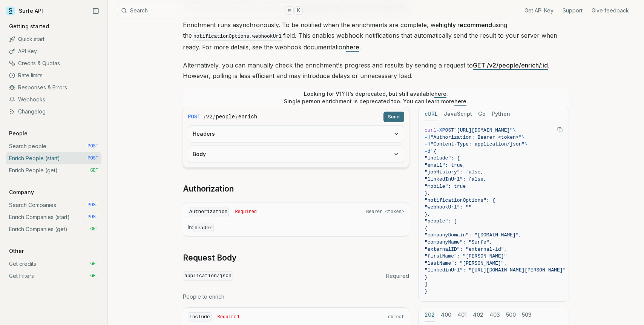 Image resolution: width=644 pixels, height=325 pixels. What do you see at coordinates (454, 172) in the screenshot?
I see `span: "jobHistory": false,` at bounding box center [454, 172].